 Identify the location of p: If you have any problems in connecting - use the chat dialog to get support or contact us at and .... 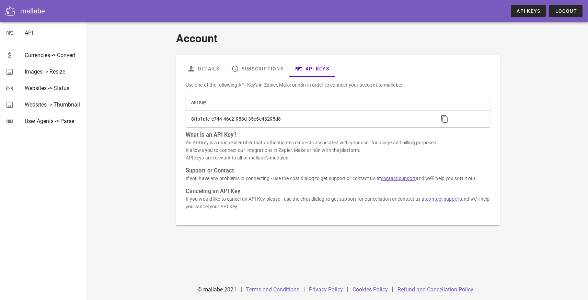
(338, 178).